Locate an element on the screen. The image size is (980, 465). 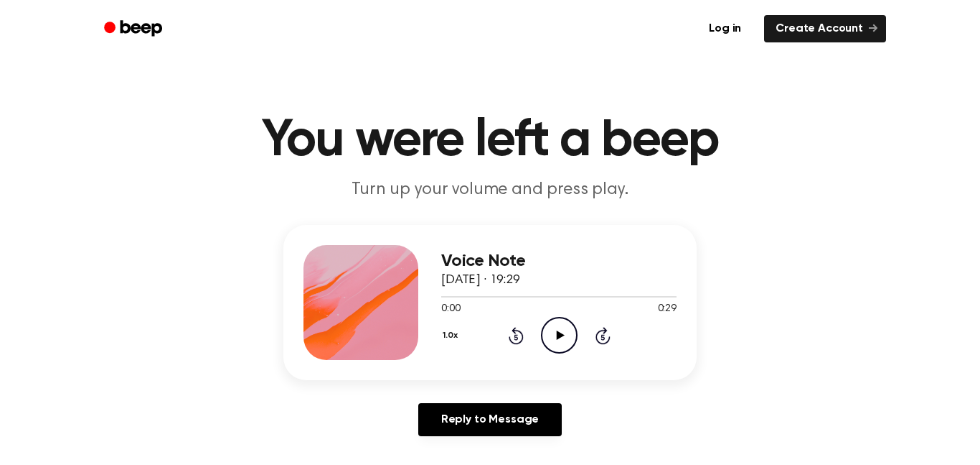
p: Turn up your volume and press play. is located at coordinates (490, 190).